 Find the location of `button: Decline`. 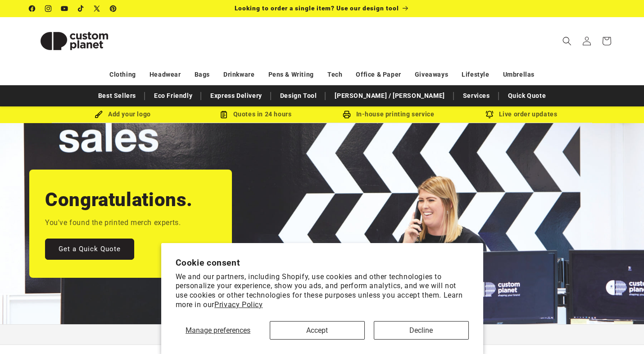

button: Decline is located at coordinates (421, 330).